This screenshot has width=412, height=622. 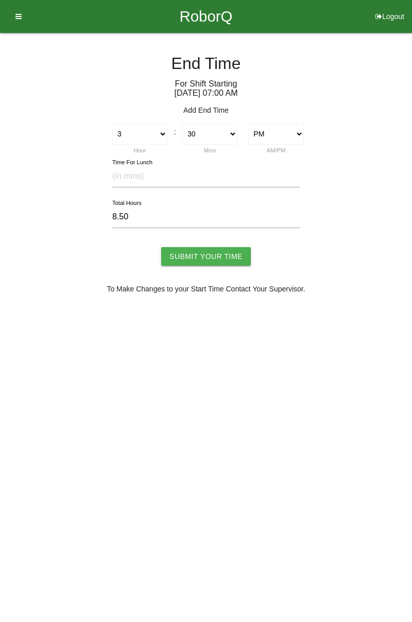 What do you see at coordinates (206, 176) in the screenshot?
I see `input: (in mins)` at bounding box center [206, 176].